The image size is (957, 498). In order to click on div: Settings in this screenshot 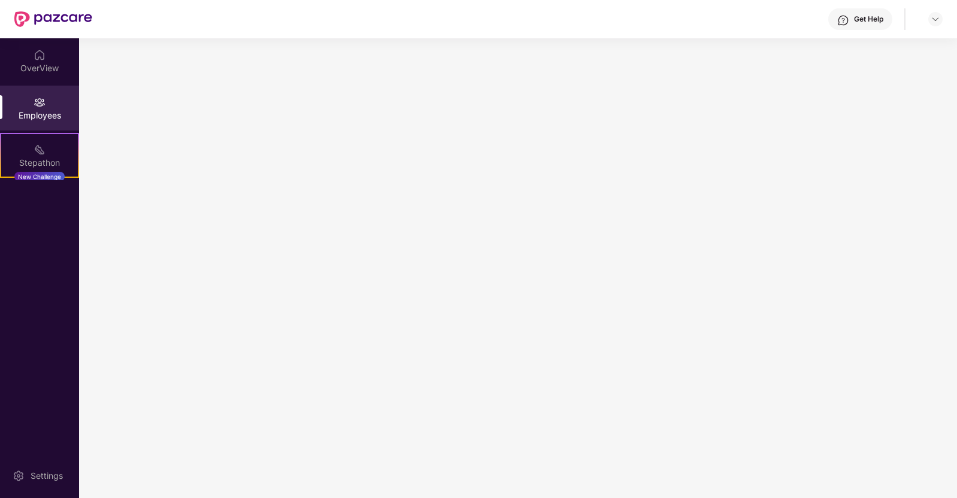, I will do `click(47, 476)`.